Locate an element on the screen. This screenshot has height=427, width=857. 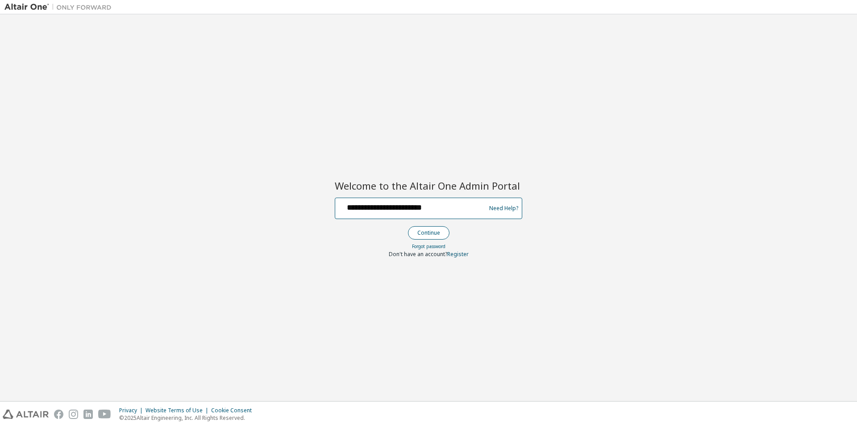
span: Don't have an account? is located at coordinates (418, 254).